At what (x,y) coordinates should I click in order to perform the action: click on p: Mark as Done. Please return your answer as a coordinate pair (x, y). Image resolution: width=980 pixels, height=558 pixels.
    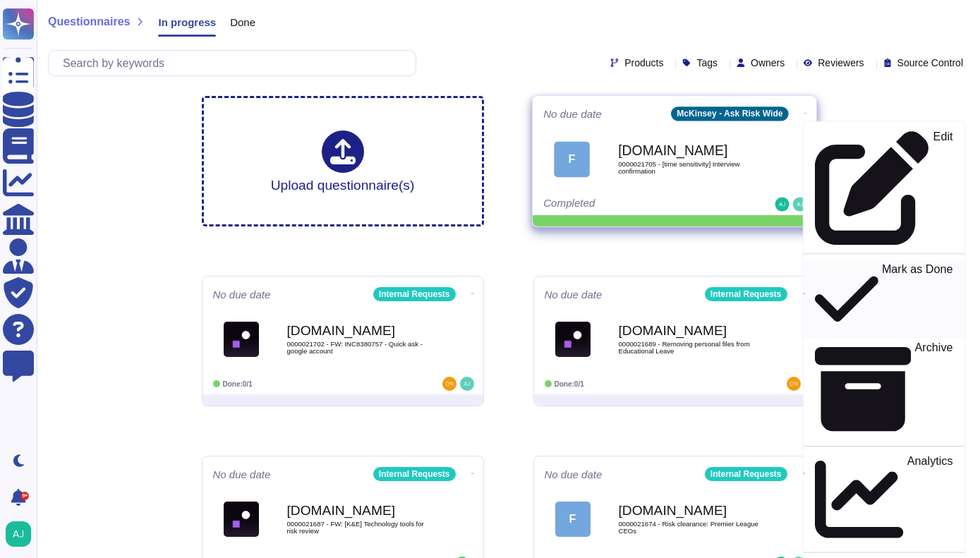
    Looking at the image, I should click on (917, 299).